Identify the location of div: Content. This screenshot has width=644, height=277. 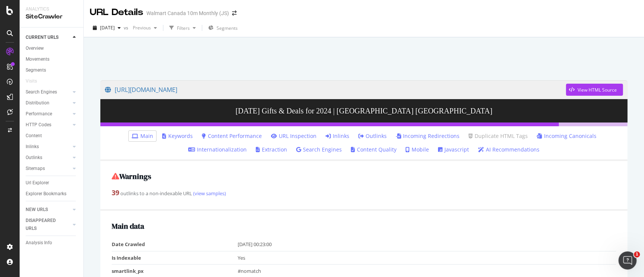
(34, 136).